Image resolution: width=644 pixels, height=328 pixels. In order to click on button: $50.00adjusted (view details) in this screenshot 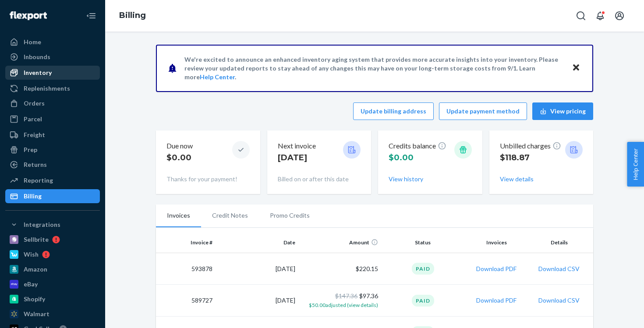, I will do `click(344, 305)`.